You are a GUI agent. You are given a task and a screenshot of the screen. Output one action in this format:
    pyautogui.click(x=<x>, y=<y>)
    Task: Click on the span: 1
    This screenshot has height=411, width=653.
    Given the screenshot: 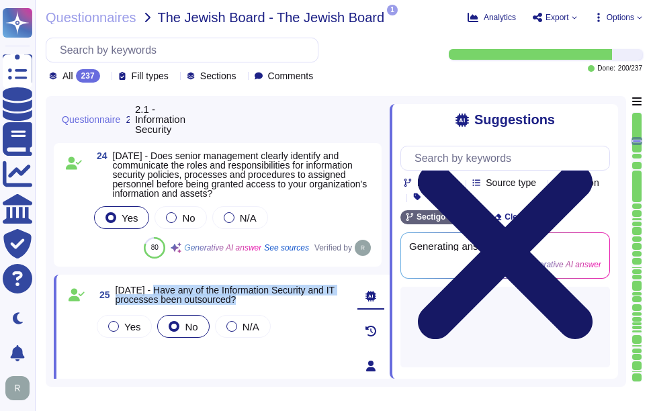 What is the action you would take?
    pyautogui.click(x=392, y=10)
    